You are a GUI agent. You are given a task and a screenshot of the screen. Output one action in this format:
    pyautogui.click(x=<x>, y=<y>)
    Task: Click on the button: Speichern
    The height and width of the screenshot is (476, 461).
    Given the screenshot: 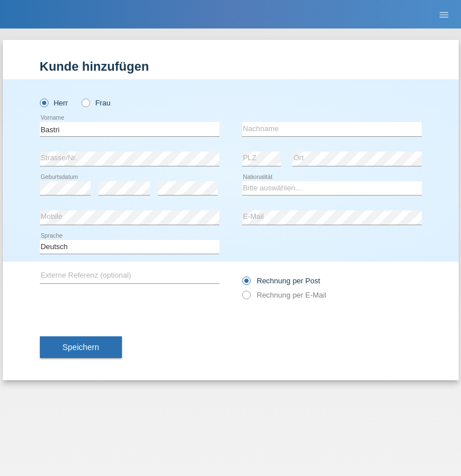 What is the action you would take?
    pyautogui.click(x=81, y=347)
    